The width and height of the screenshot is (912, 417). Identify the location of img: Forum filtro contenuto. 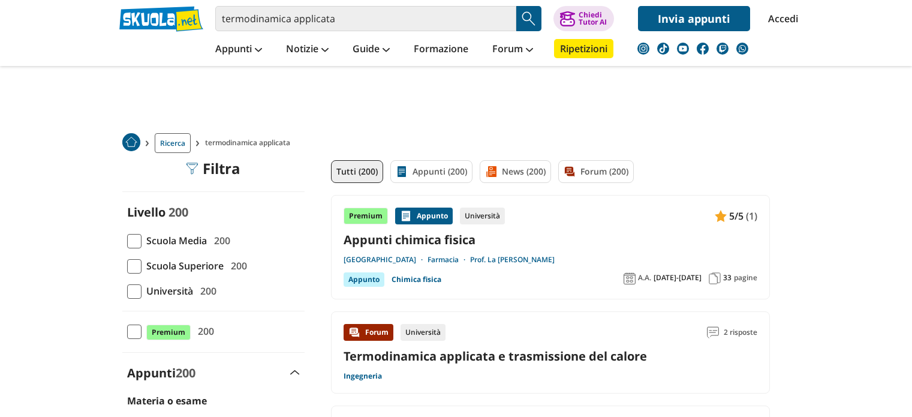
(570, 172).